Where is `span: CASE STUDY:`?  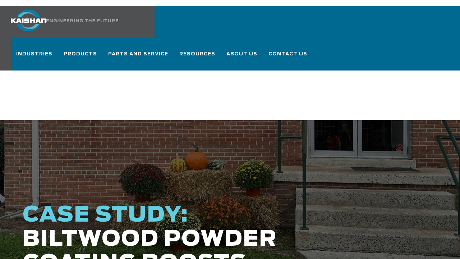 span: CASE STUDY: is located at coordinates (106, 215).